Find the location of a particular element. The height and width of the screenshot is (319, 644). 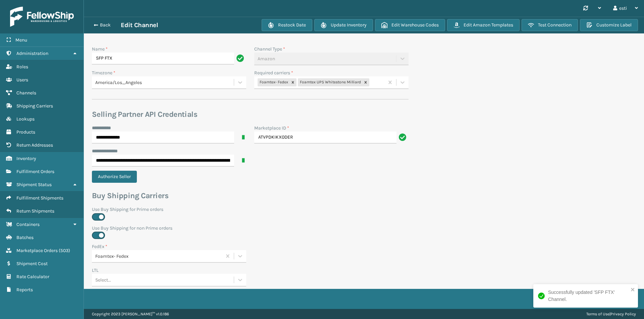

span: Administration is located at coordinates (32, 53).